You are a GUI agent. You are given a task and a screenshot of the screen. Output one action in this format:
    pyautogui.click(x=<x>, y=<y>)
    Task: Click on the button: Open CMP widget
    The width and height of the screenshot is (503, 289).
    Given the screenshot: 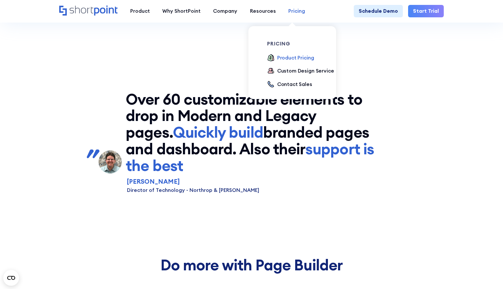 What is the action you would take?
    pyautogui.click(x=11, y=278)
    